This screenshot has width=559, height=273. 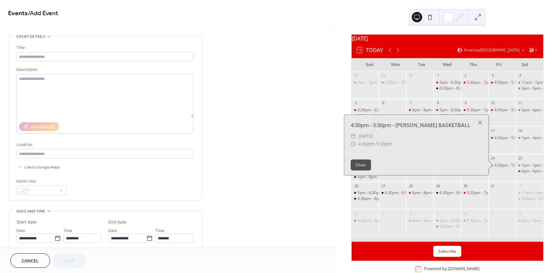 What do you see at coordinates (492, 130) in the screenshot?
I see `div: 17` at bounding box center [492, 130].